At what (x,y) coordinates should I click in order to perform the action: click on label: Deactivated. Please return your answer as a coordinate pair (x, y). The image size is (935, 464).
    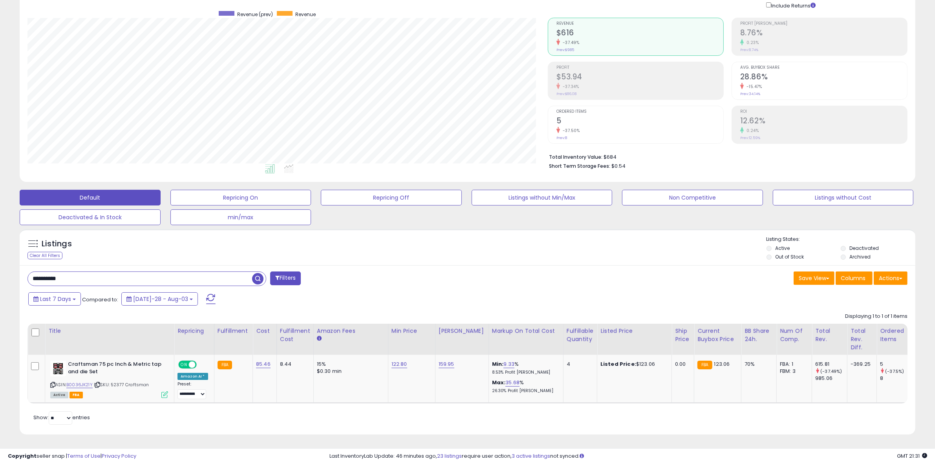
    Looking at the image, I should click on (864, 248).